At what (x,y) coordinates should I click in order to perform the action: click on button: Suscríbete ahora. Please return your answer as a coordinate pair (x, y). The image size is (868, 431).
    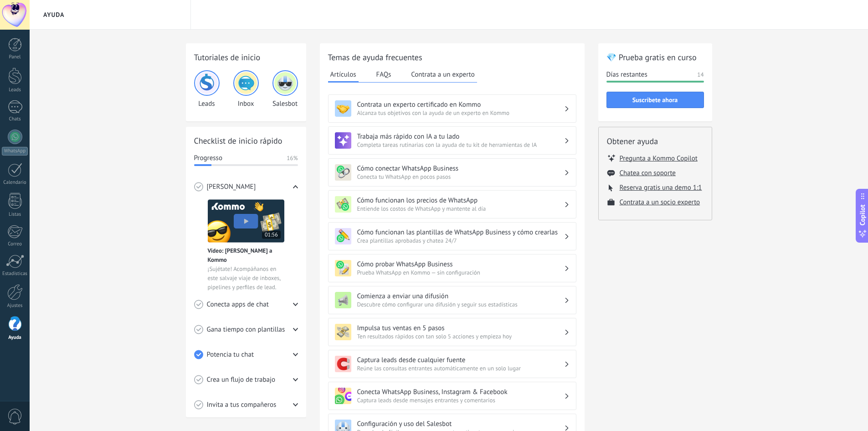
    Looking at the image, I should click on (656, 100).